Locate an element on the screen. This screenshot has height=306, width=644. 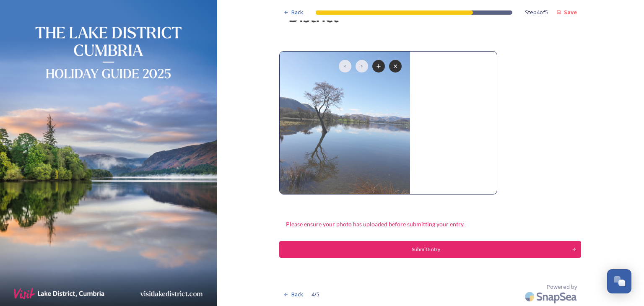
button: Open Chat is located at coordinates (619, 281).